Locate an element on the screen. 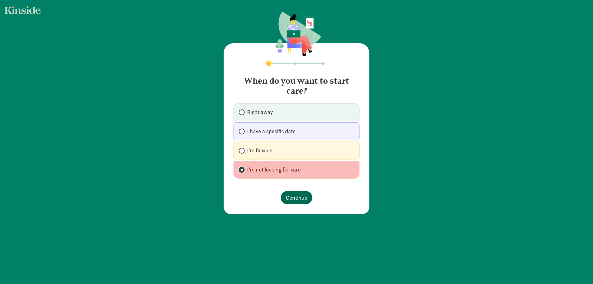 Image resolution: width=593 pixels, height=284 pixels. span: I’m not looking for care is located at coordinates (274, 170).